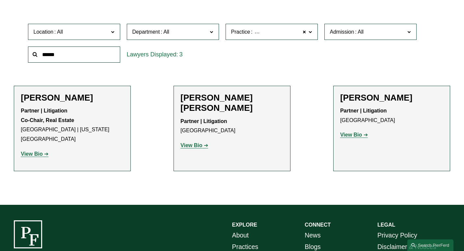 The height and width of the screenshot is (251, 464). What do you see at coordinates (397, 235) in the screenshot?
I see `a: Privacy Policy` at bounding box center [397, 235].